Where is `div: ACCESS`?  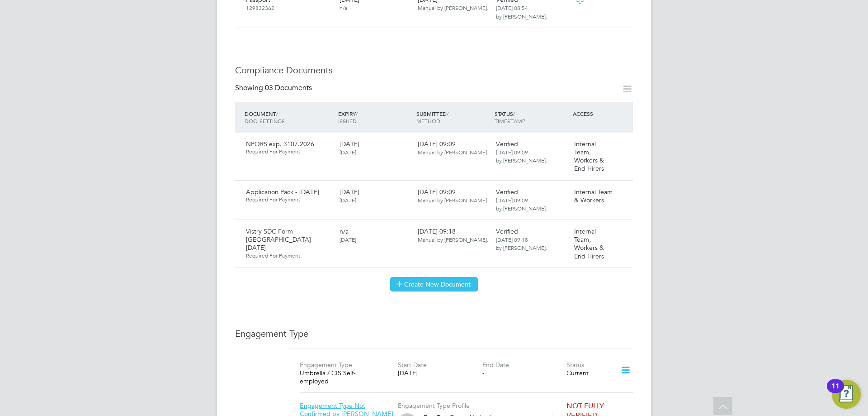
div: ACCESS is located at coordinates (602, 113).